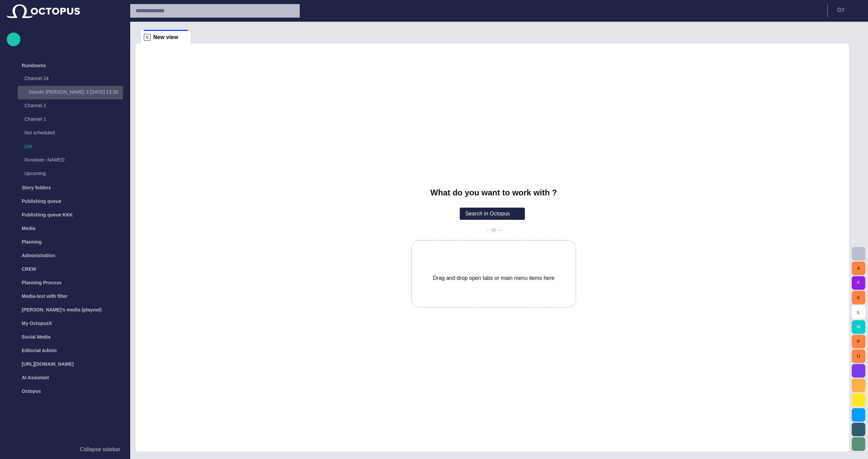 The width and height of the screenshot is (868, 459). Describe the element at coordinates (65, 201) in the screenshot. I see `div: Publishing queue` at that location.